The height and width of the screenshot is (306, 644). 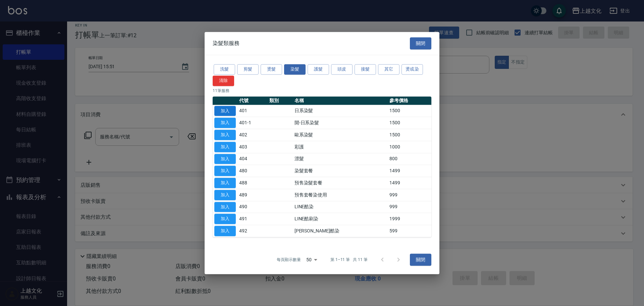 I want to click on td: 1999, so click(x=410, y=219).